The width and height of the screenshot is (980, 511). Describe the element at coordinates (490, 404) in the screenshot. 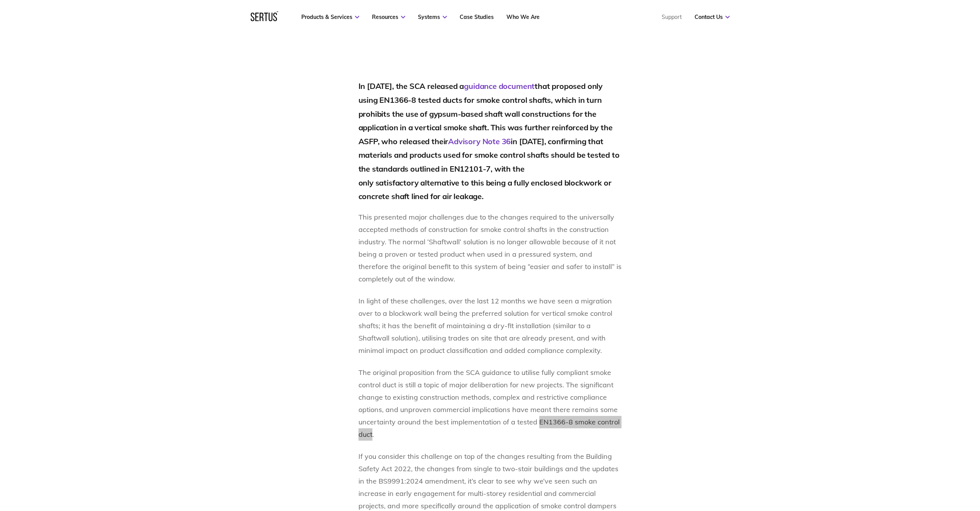

I see `p: The original proposition from the SCA guidance to utilise fully compliant smoke control duct is s...` at that location.